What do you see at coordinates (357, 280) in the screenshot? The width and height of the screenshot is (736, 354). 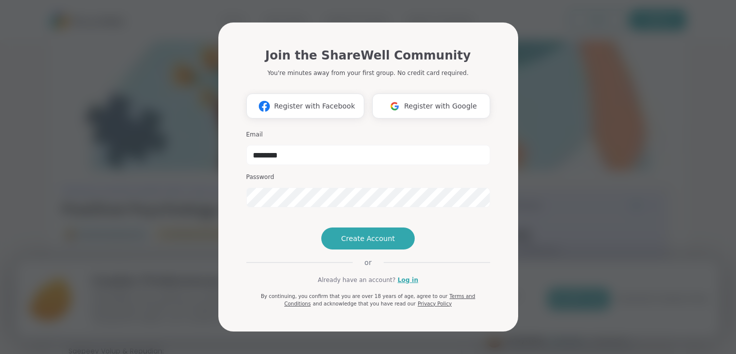 I see `span: Already have an account?` at bounding box center [357, 280].